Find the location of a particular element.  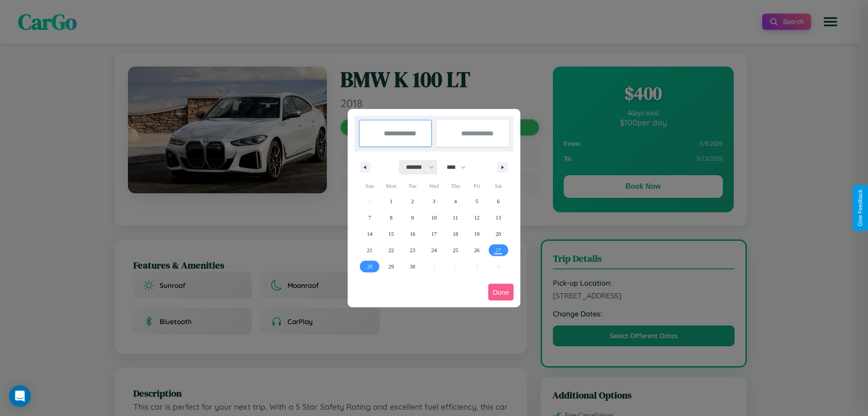

button: 22 is located at coordinates (390, 250).